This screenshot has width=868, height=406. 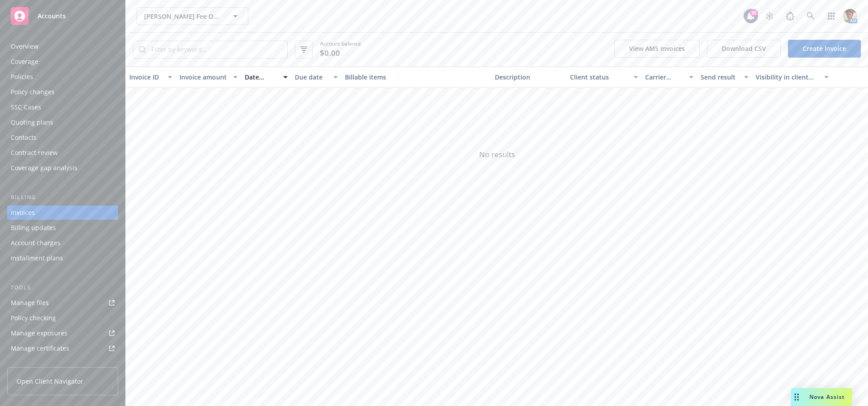 I want to click on div: Policy changes, so click(x=32, y=92).